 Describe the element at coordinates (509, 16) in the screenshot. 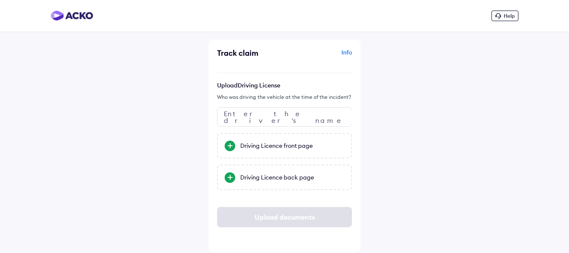

I see `span: Help` at that location.